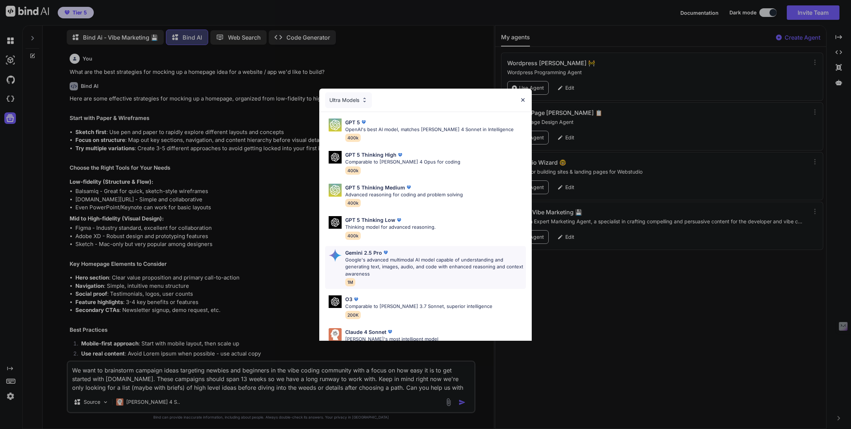 Image resolution: width=851 pixels, height=429 pixels. I want to click on div: Ultra Models, so click(348, 100).